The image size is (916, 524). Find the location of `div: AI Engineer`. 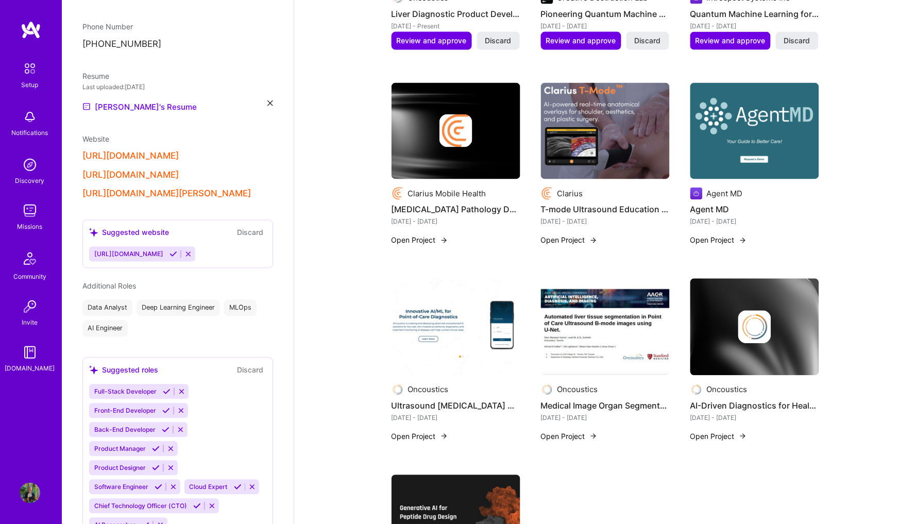

div: AI Engineer is located at coordinates (105, 329).